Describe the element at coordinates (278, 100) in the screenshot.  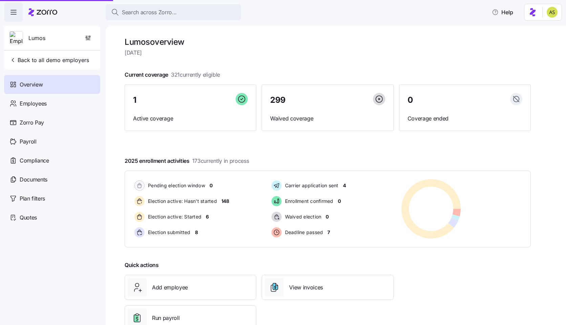
I see `span: 299` at that location.